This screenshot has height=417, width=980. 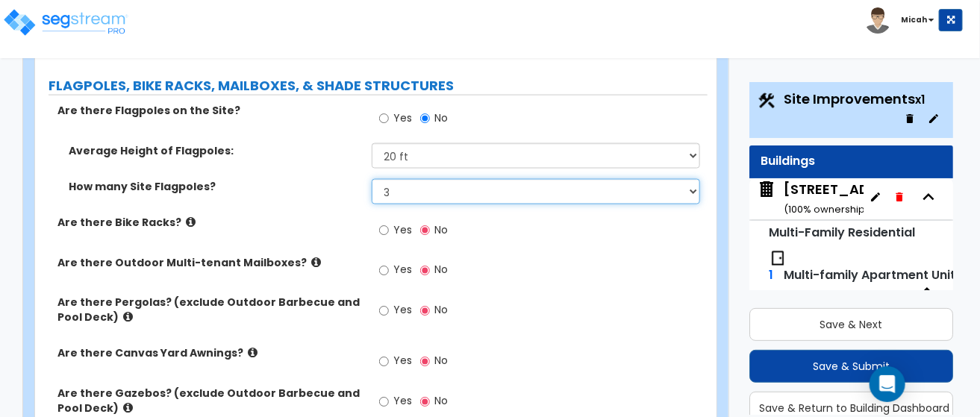 What do you see at coordinates (767, 101) in the screenshot?
I see `img: Construction.png` at bounding box center [767, 101].